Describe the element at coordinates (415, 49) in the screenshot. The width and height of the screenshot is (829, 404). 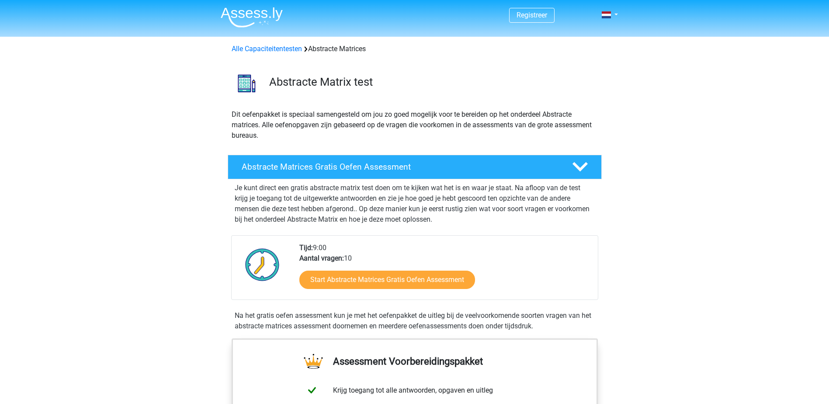
I see `div: Abstracte Matrices` at that location.